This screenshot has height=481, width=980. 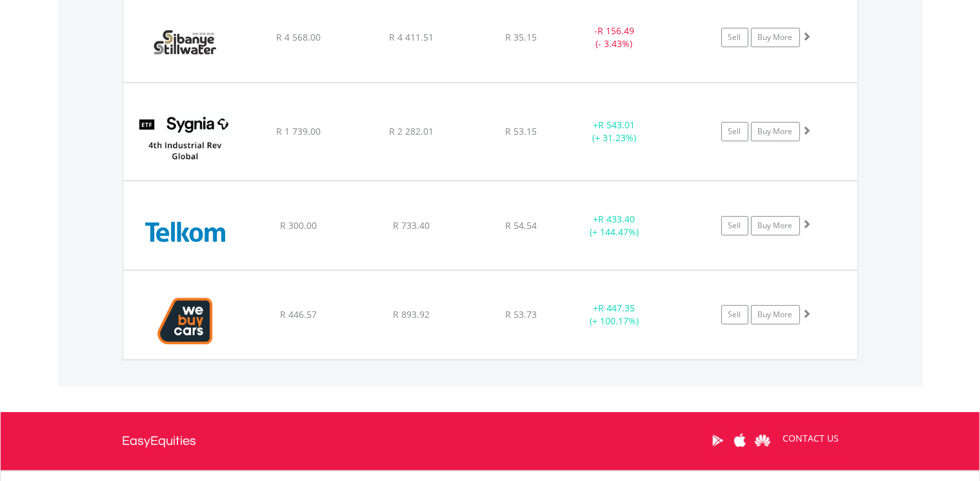 What do you see at coordinates (185, 231) in the screenshot?
I see `img: EQU.ZA.TKG.png` at bounding box center [185, 231].